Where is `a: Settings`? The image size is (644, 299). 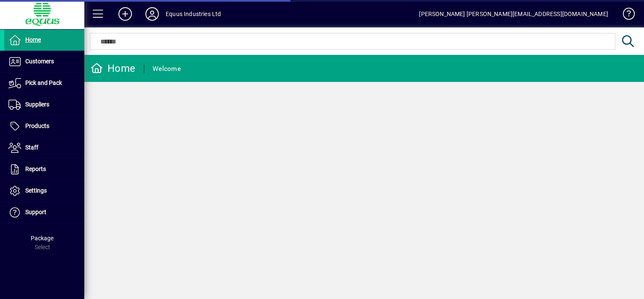
a: Settings is located at coordinates (44, 191).